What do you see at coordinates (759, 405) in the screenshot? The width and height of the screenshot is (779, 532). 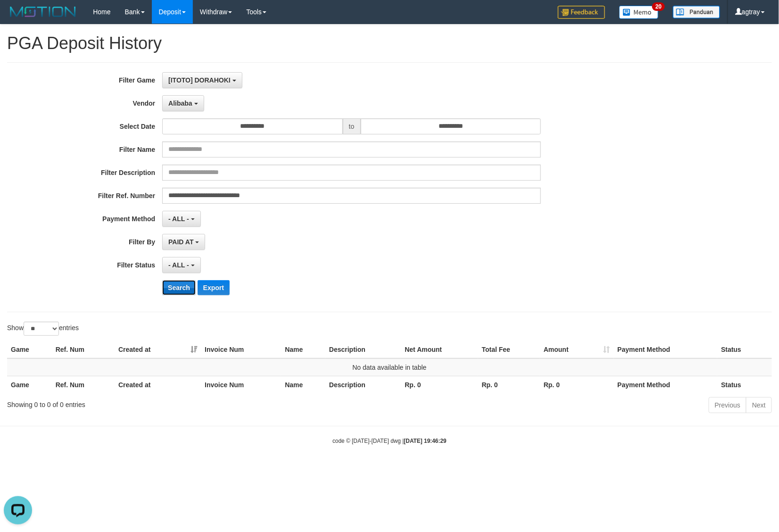 I see `a: Next` at bounding box center [759, 405].